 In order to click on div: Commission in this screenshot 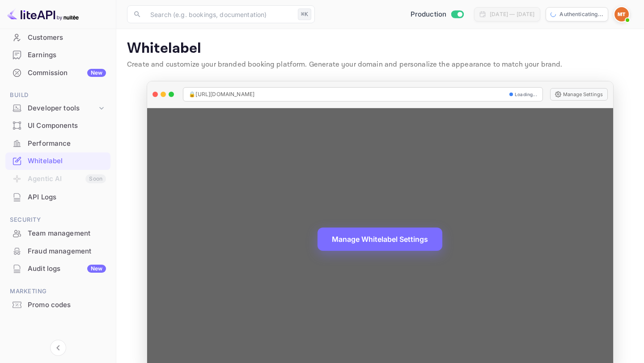, I will do `click(67, 73)`.